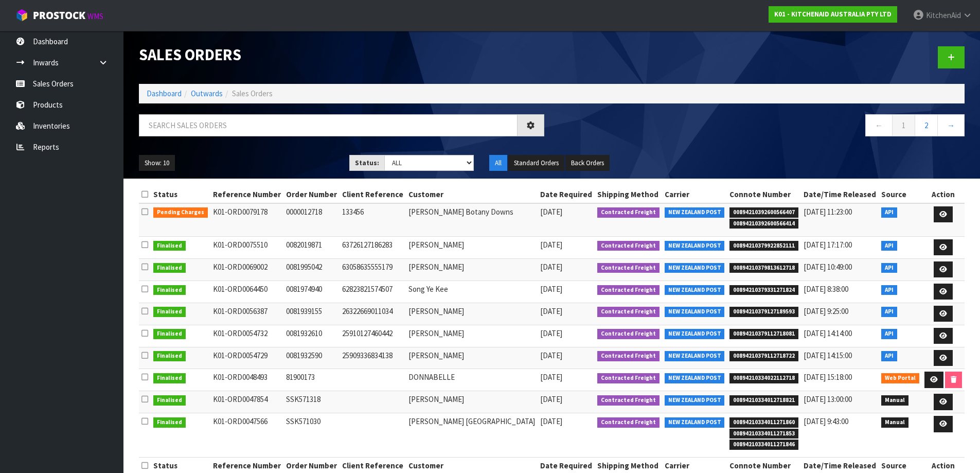 The height and width of the screenshot is (473, 980). I want to click on span: 00894210334012718821, so click(764, 400).